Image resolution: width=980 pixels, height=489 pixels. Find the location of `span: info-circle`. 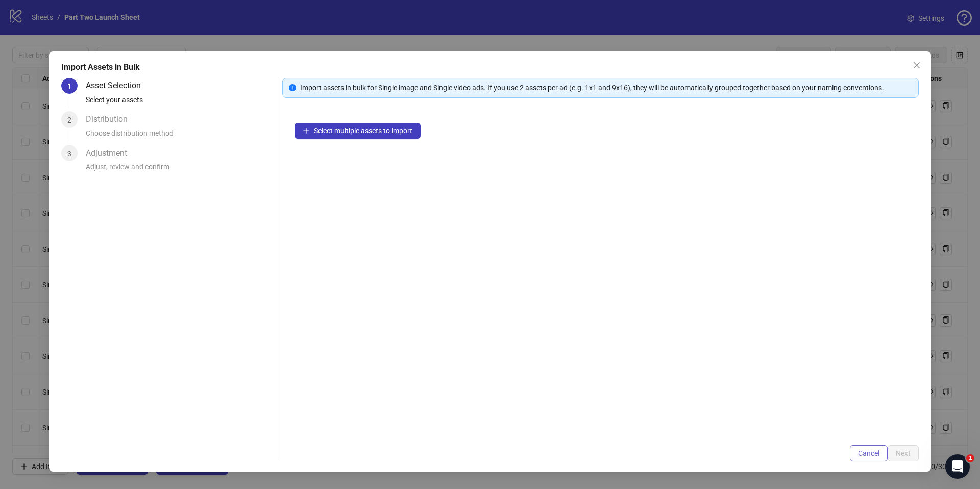

span: info-circle is located at coordinates (292, 87).